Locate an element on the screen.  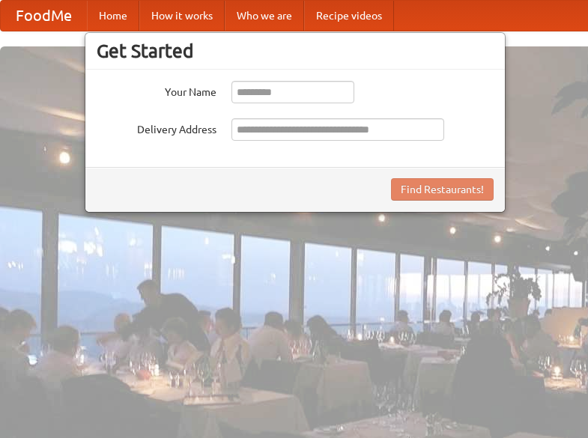
a: Recipe videos is located at coordinates (349, 16).